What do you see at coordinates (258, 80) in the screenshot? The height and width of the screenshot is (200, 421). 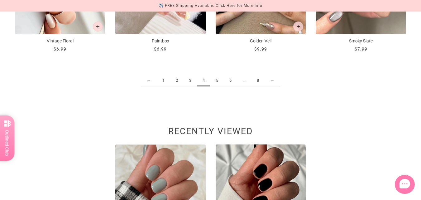 I see `a: 8` at bounding box center [258, 80].